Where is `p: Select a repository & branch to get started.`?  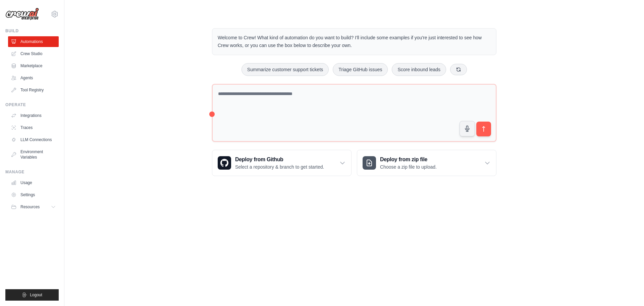
p: Select a repository & branch to get started. is located at coordinates (279, 167).